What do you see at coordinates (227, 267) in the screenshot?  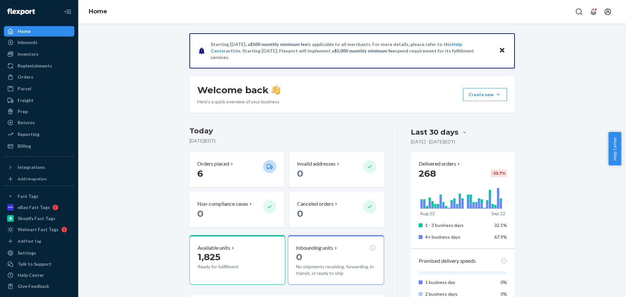 I see `p: Ready for fulfillment` at bounding box center [227, 267].